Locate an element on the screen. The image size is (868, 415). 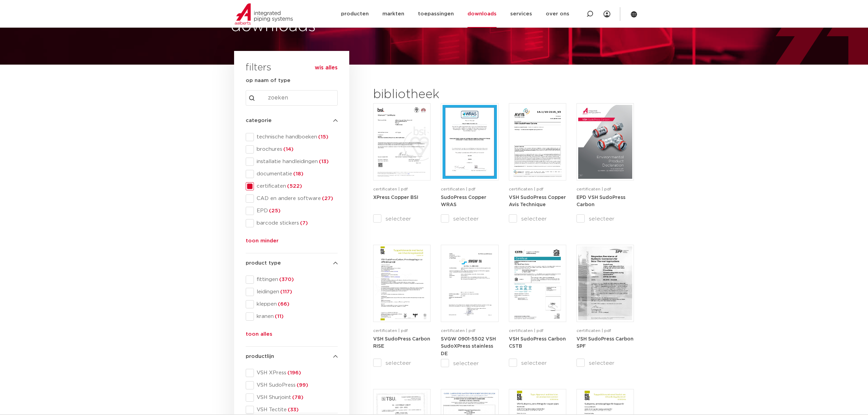
a: EPD VSH SudoPress Carbon is located at coordinates (601, 201).